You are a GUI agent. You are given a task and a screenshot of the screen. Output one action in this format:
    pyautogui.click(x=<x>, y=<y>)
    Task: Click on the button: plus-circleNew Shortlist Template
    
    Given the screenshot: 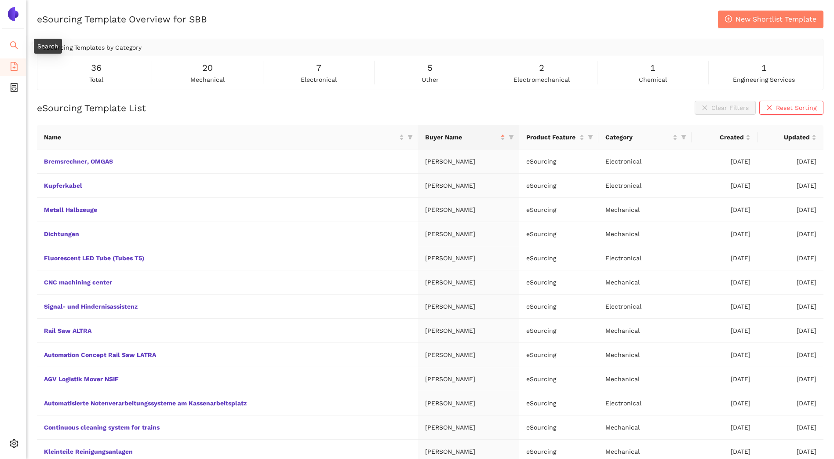 What is the action you would take?
    pyautogui.click(x=771, y=19)
    